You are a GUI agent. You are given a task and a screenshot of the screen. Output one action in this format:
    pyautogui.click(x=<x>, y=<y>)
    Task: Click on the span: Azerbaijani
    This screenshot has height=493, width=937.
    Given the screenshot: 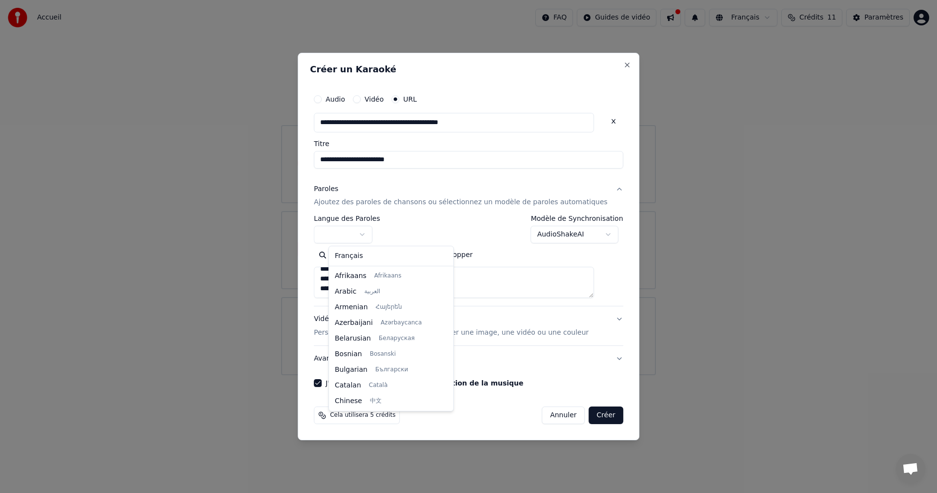 What is the action you would take?
    pyautogui.click(x=354, y=323)
    